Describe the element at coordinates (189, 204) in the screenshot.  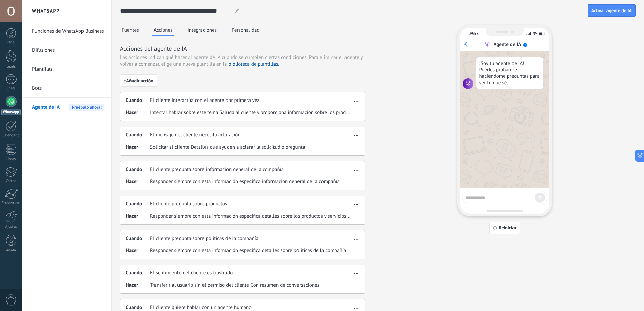
I see `span: El cliente pregunta sobre productos` at that location.